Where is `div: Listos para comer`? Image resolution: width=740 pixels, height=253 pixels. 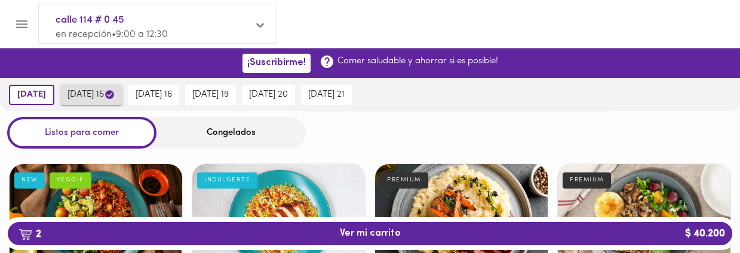 div: Listos para comer is located at coordinates (82, 133).